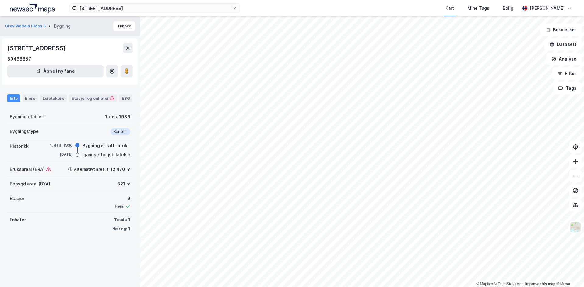 This screenshot has width=584, height=287. Describe the element at coordinates (19, 146) in the screenshot. I see `div: Historikk` at that location.